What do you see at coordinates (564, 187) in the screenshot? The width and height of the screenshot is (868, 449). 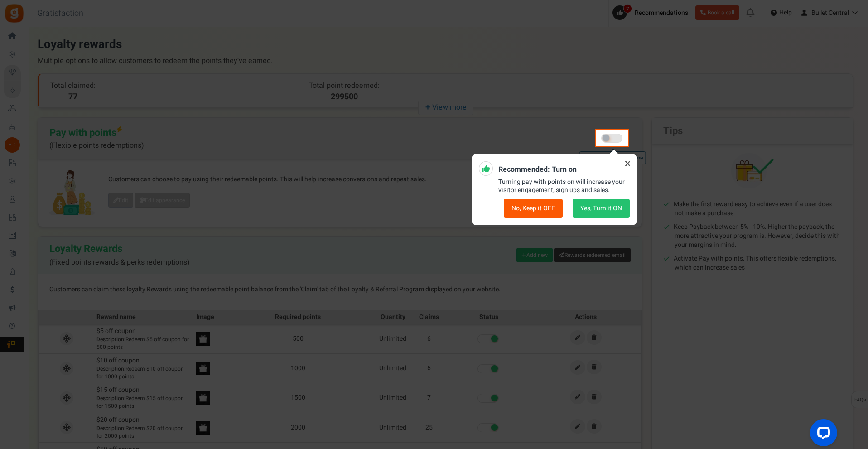 I see `p: Turning pay with points on will increase your visitor engagement, sign ups and sales.` at bounding box center [564, 187].